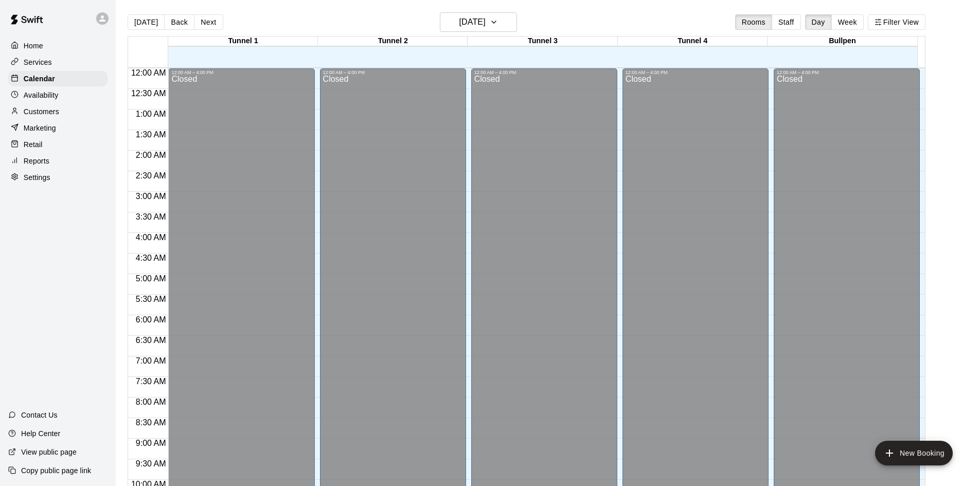 This screenshot has height=486, width=980. What do you see at coordinates (39, 415) in the screenshot?
I see `p: Contact Us` at bounding box center [39, 415].